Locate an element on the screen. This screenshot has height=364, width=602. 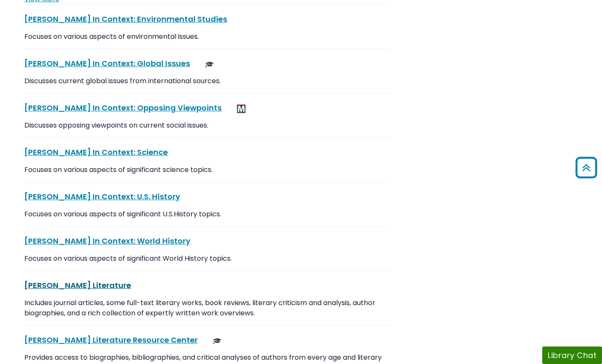
button: Library Chat is located at coordinates (572, 355).